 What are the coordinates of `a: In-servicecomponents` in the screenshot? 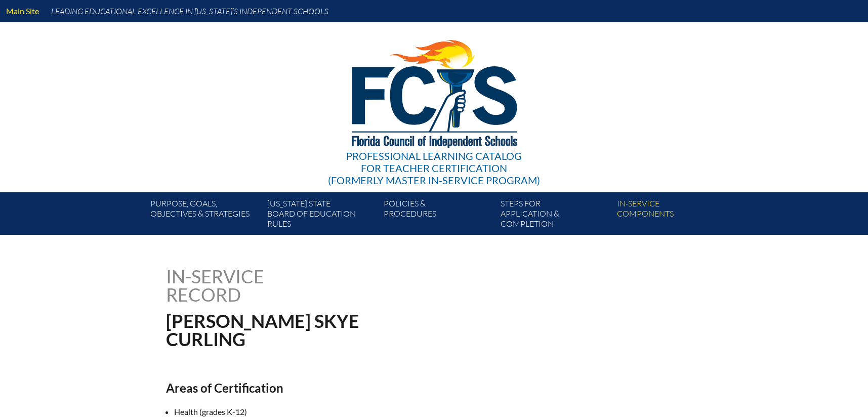 It's located at (671, 216).